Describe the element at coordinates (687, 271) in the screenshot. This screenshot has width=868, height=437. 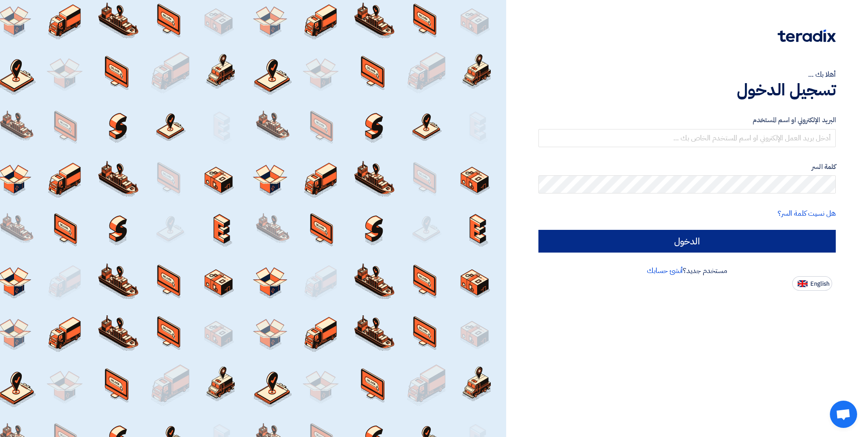
I see `div: مستخدم جديد؟` at that location.